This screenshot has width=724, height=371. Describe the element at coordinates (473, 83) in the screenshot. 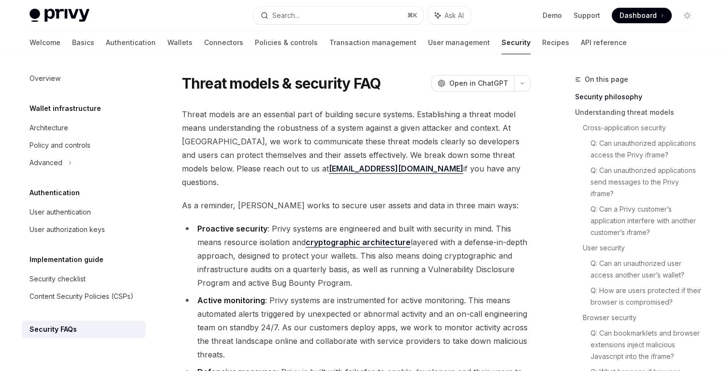

I see `button: Open in ChatGPT` at that location.